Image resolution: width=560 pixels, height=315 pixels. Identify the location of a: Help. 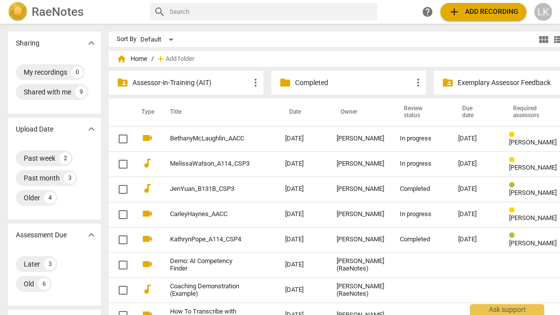
(427, 12).